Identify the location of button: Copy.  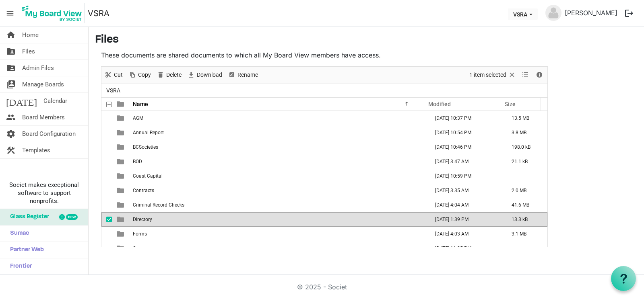
(139, 74).